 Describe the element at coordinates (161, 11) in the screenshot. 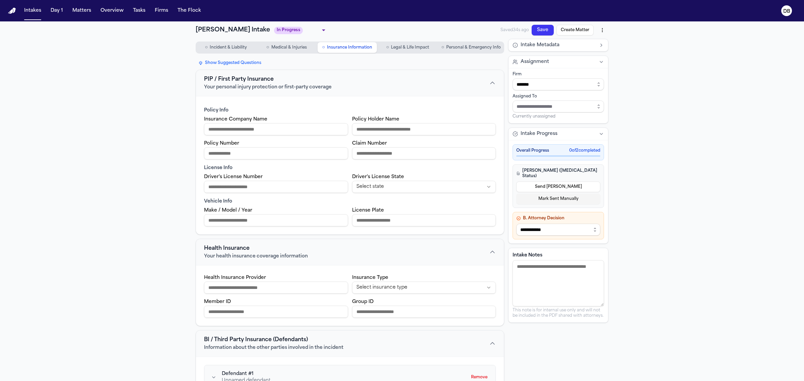

I see `a: Firms` at that location.